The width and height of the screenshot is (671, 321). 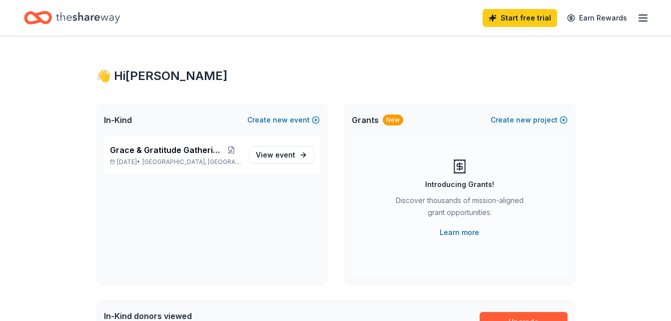 What do you see at coordinates (118, 120) in the screenshot?
I see `span: In-Kind` at bounding box center [118, 120].